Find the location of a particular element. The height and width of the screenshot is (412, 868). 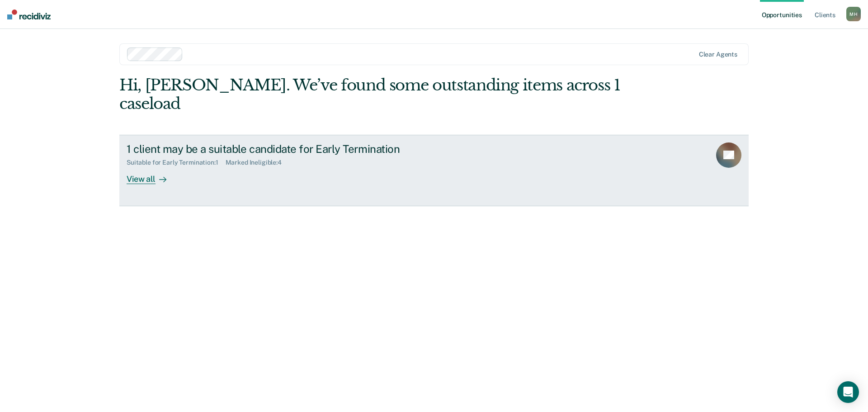

div: Open Intercom Messenger is located at coordinates (848, 392).